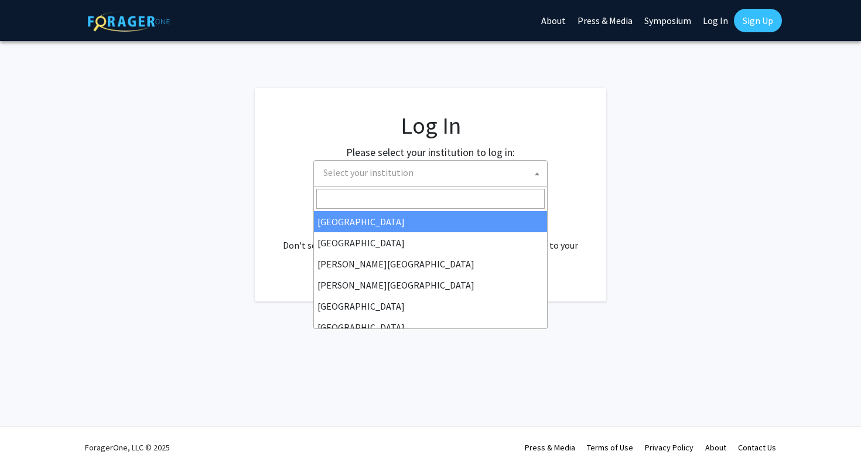 The image size is (861, 468). What do you see at coordinates (431, 125) in the screenshot?
I see `h1: Log In` at bounding box center [431, 125].